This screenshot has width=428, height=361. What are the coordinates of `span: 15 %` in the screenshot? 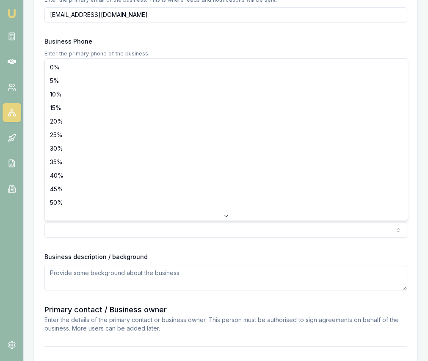 It's located at (55, 108).